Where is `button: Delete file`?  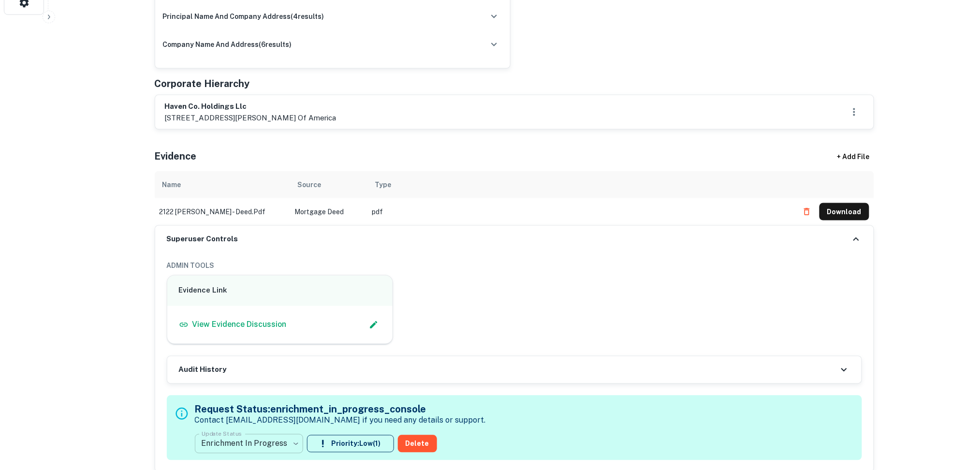
button: Delete file is located at coordinates (807, 211).